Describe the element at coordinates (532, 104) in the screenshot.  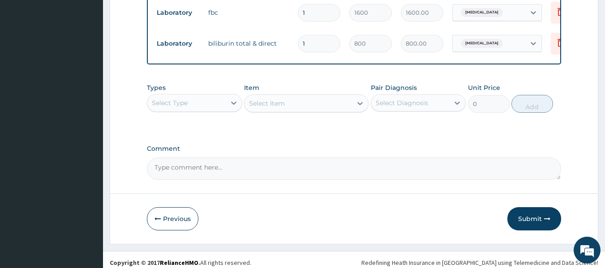
I see `button: Add` at that location.